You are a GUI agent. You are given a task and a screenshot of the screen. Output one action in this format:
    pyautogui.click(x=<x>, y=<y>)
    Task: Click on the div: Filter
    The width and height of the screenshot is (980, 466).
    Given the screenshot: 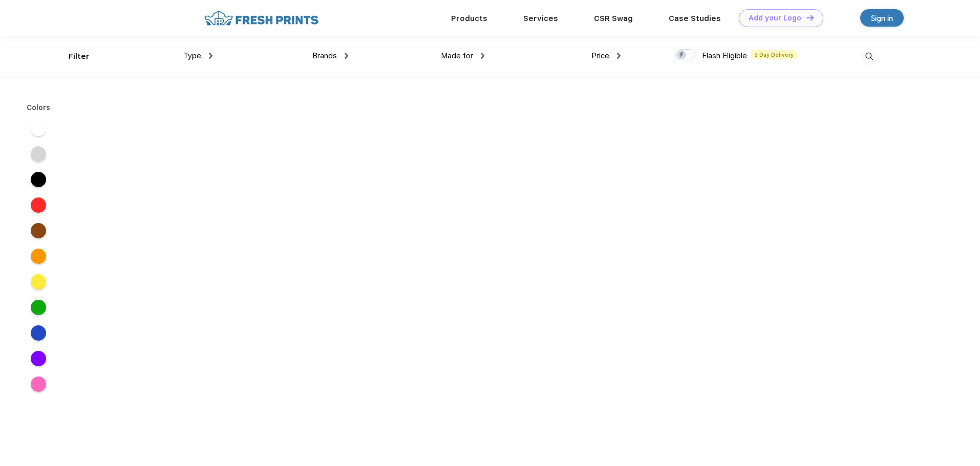 What is the action you would take?
    pyautogui.click(x=79, y=57)
    